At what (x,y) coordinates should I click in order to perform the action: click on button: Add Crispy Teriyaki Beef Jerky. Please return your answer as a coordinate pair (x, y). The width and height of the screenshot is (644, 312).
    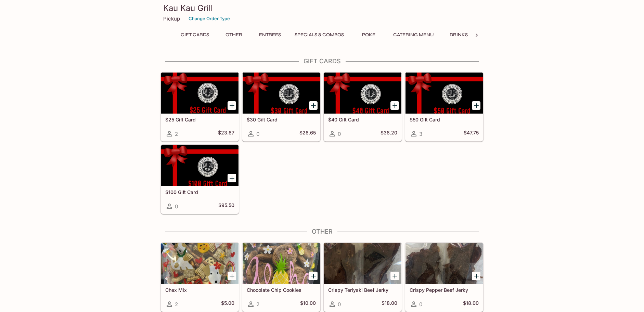
    Looking at the image, I should click on (395, 276).